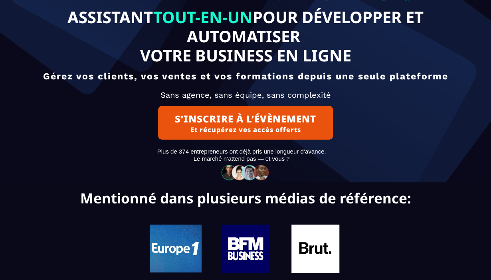  What do you see at coordinates (245, 199) in the screenshot?
I see `text: Mentionné dans plusieurs médias de référence:` at bounding box center [245, 199].